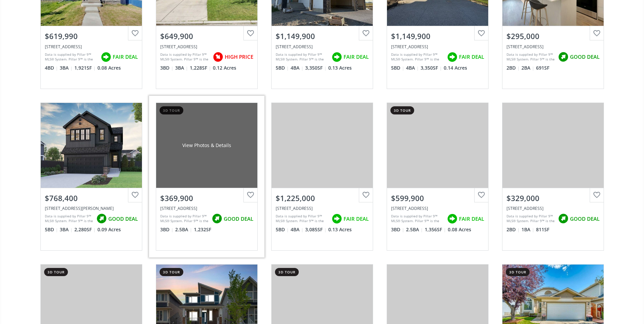 The image size is (644, 324). I want to click on div: $329,000, so click(553, 198).